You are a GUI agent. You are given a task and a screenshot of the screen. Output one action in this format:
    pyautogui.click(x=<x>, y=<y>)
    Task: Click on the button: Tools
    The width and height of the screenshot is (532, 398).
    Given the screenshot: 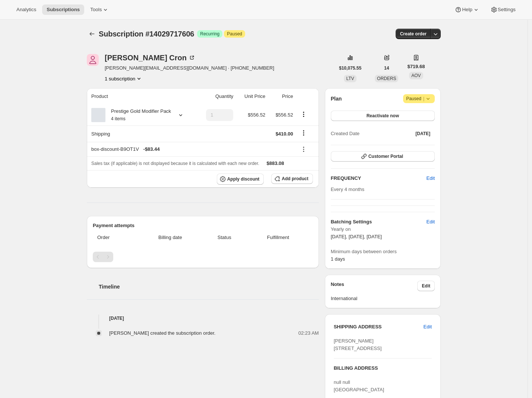 What is the action you would take?
    pyautogui.click(x=99, y=9)
    